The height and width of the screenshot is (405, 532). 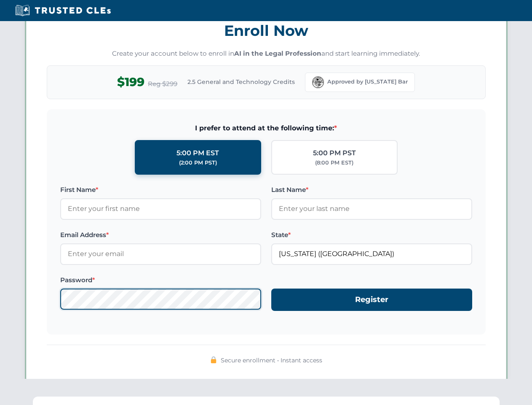 What do you see at coordinates (160, 254) in the screenshot?
I see `input: Enter your email` at bounding box center [160, 254].